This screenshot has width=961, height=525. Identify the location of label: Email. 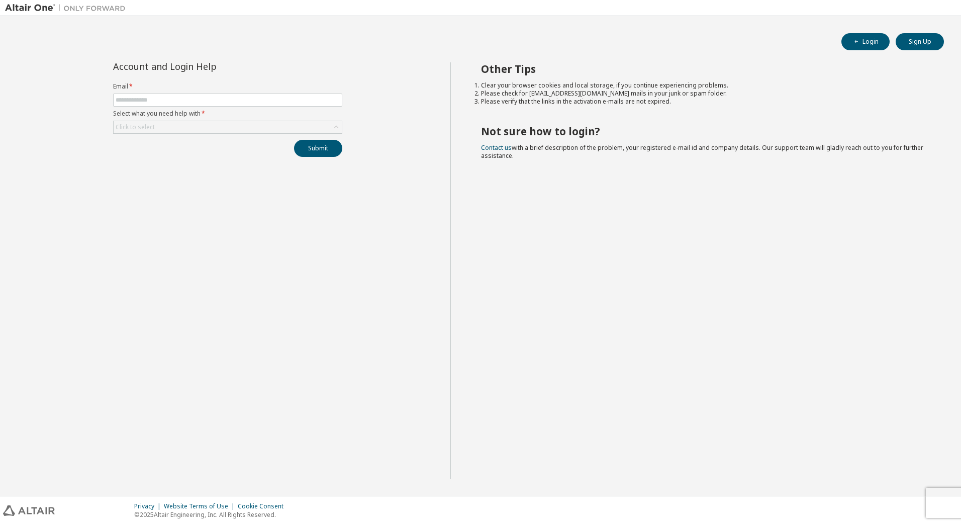
(228, 86).